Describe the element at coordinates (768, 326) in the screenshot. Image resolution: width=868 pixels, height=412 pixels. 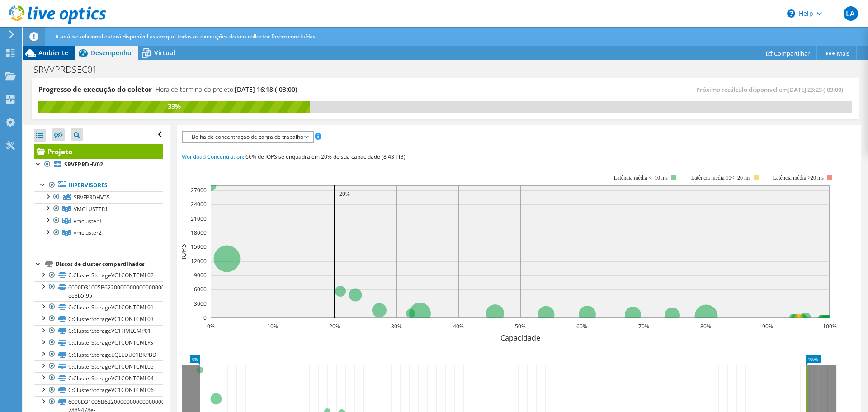
I see `text: 90%` at that location.